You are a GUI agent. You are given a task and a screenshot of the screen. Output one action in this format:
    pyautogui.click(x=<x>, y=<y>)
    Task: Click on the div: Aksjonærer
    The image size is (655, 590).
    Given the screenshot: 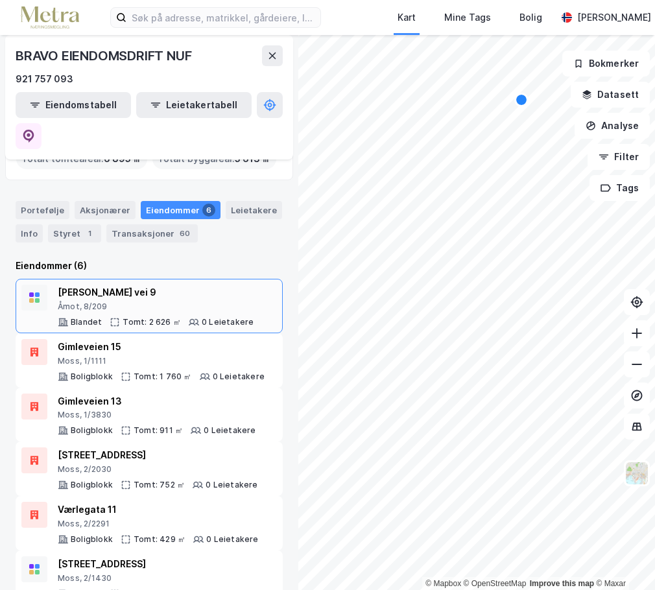 What is the action you would take?
    pyautogui.click(x=105, y=210)
    